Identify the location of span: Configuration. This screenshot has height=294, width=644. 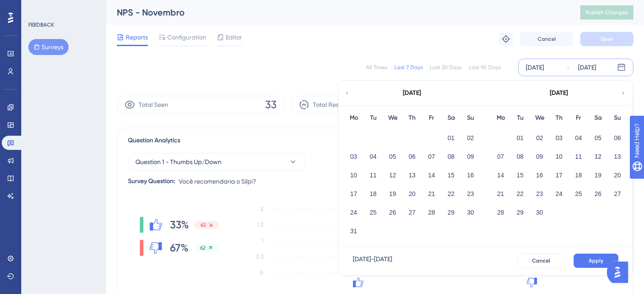
(187, 37).